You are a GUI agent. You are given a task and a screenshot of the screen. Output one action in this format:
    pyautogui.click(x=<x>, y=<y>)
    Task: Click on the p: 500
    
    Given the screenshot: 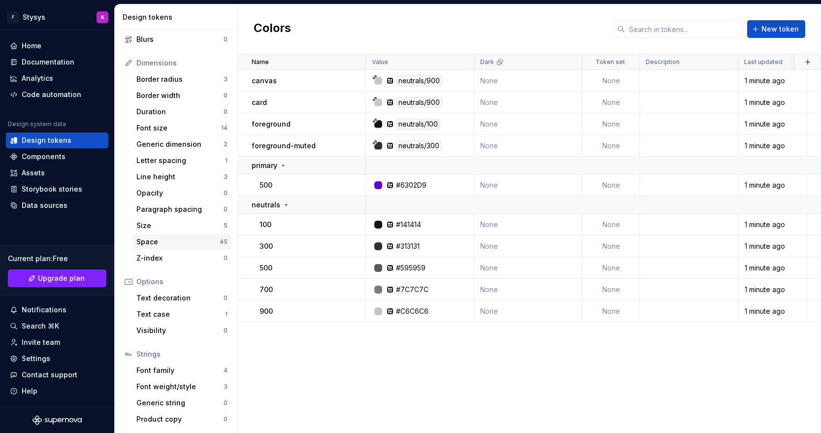 What is the action you would take?
    pyautogui.click(x=266, y=185)
    